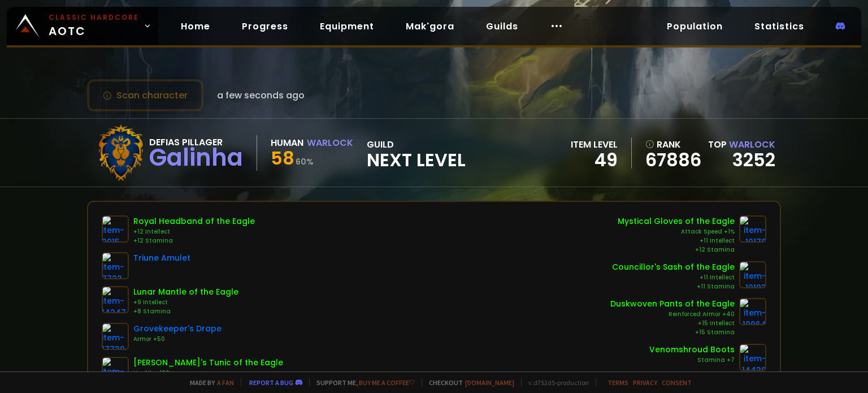  Describe the element at coordinates (677, 383) in the screenshot. I see `a: Consent` at that location.